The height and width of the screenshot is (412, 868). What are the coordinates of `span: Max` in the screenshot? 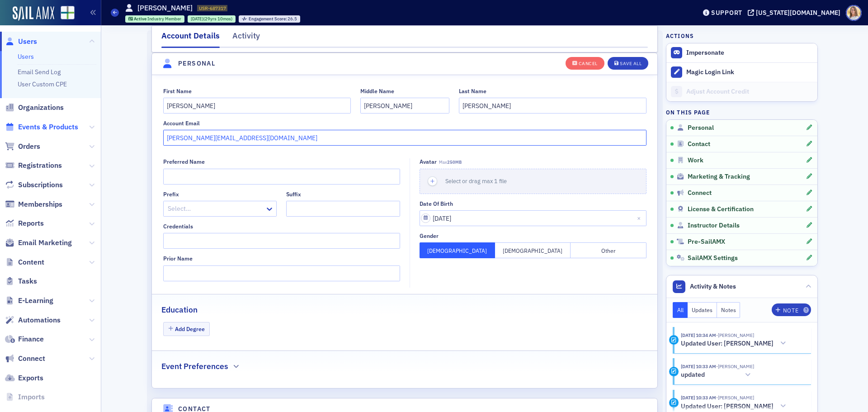 It's located at (450, 162).